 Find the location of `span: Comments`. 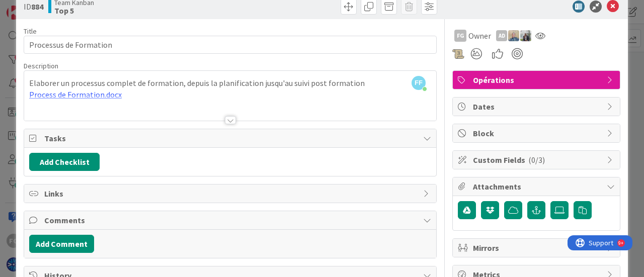

span: Comments is located at coordinates (231, 220).